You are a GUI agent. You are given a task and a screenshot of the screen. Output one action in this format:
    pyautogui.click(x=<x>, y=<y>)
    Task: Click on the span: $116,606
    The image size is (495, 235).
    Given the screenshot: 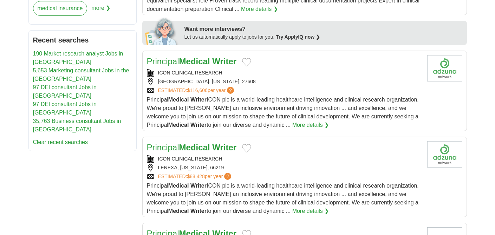 What is the action you would take?
    pyautogui.click(x=197, y=90)
    